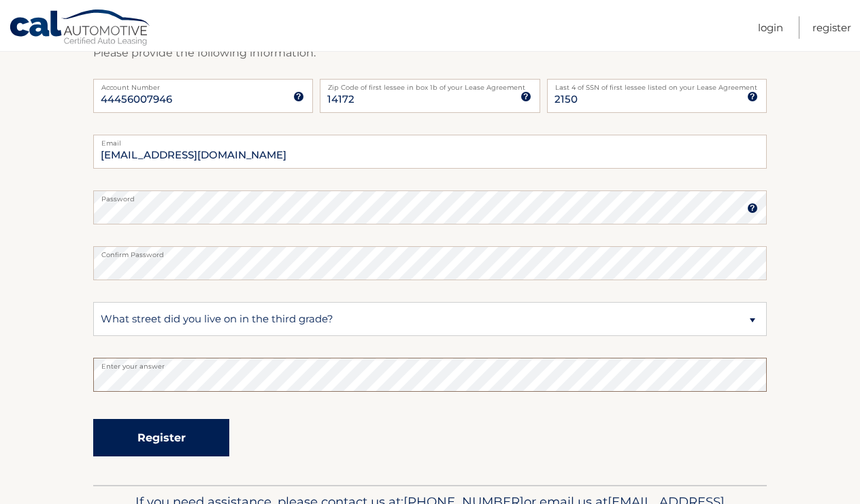 The image size is (860, 504). I want to click on input: Account Number, so click(202, 96).